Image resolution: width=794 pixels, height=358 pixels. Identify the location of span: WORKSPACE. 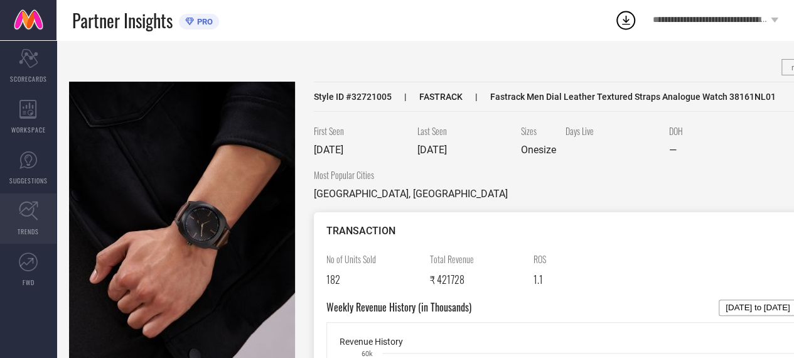
(28, 129).